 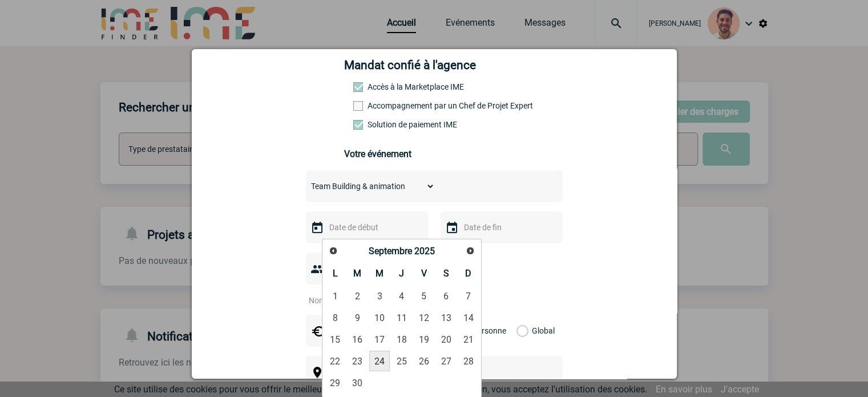 What do you see at coordinates (401, 273) in the screenshot?
I see `span: Jeudi` at bounding box center [401, 273].